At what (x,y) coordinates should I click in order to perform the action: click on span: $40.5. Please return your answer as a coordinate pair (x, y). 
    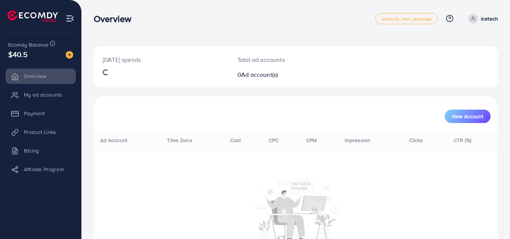
    Looking at the image, I should click on (18, 54).